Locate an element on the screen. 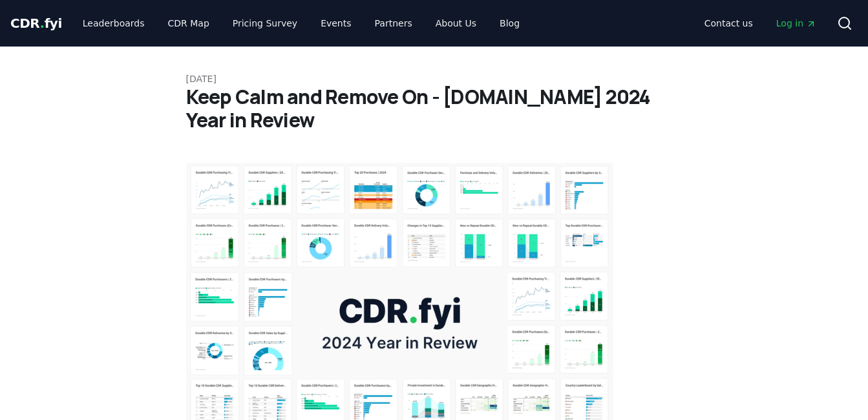 The width and height of the screenshot is (868, 420). a: Leaderboards is located at coordinates (114, 23).